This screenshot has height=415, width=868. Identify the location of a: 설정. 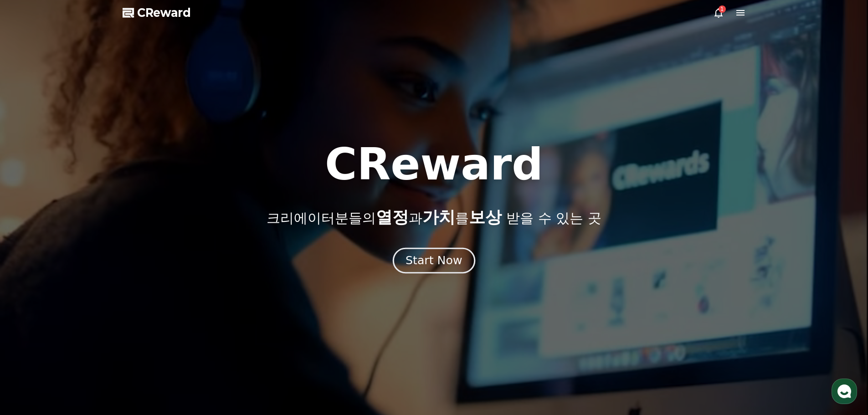
(146, 300).